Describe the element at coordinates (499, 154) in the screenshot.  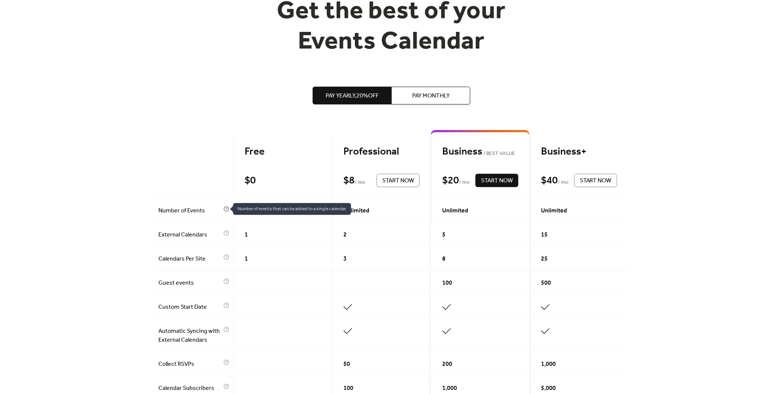
I see `span: BEST VALUE` at that location.